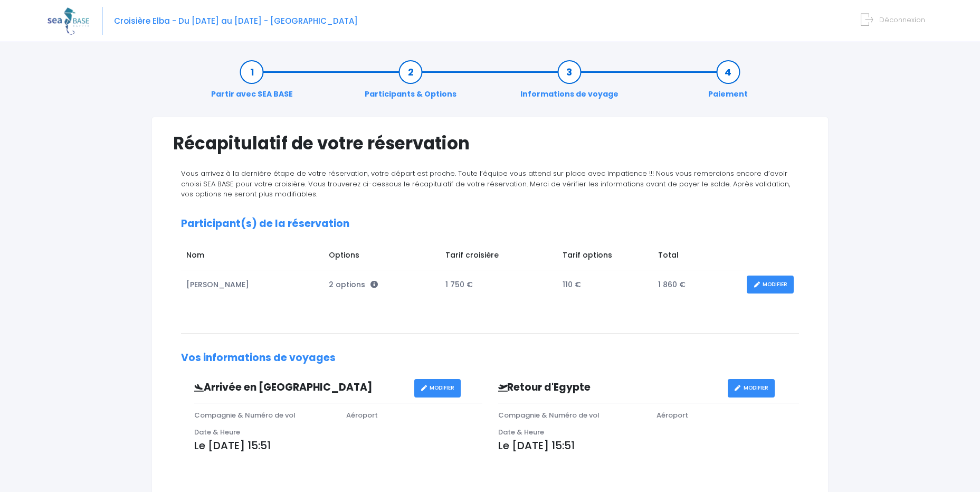 The image size is (980, 492). I want to click on td: 1 750 €, so click(498, 284).